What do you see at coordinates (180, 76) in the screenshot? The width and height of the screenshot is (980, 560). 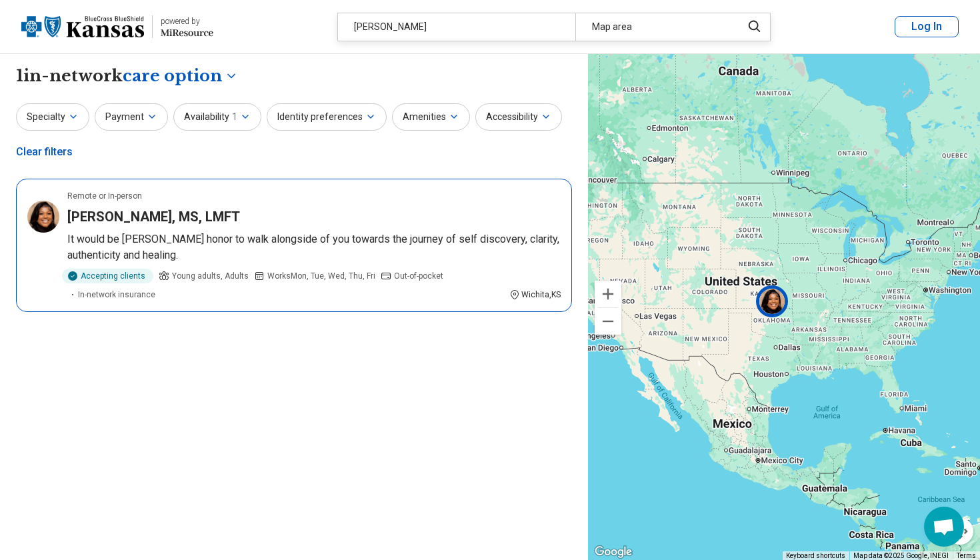 I see `button: Care options` at bounding box center [180, 76].